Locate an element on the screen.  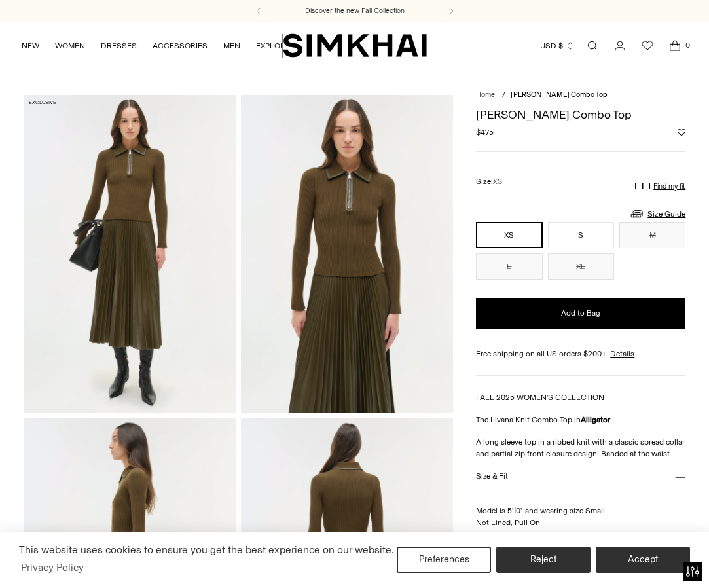
a: DRESSES is located at coordinates (119, 46).